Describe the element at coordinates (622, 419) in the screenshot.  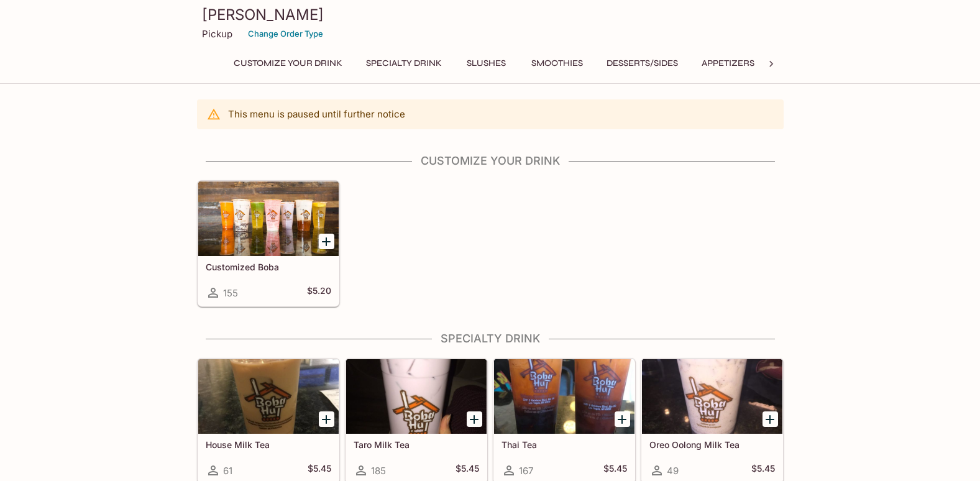
I see `button: Add Thai Tea` at that location.